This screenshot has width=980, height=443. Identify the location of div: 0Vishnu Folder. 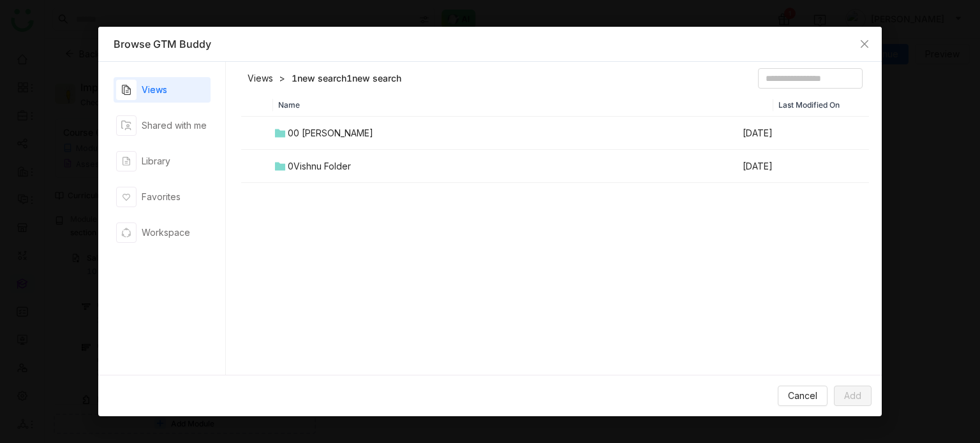
(319, 167).